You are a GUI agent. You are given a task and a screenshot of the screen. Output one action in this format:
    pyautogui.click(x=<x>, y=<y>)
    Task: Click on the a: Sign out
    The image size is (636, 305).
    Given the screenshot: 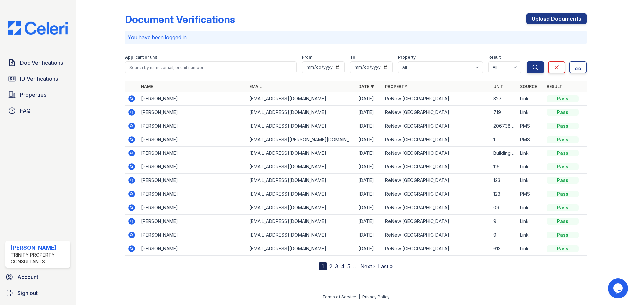 What is the action you would take?
    pyautogui.click(x=38, y=293)
    